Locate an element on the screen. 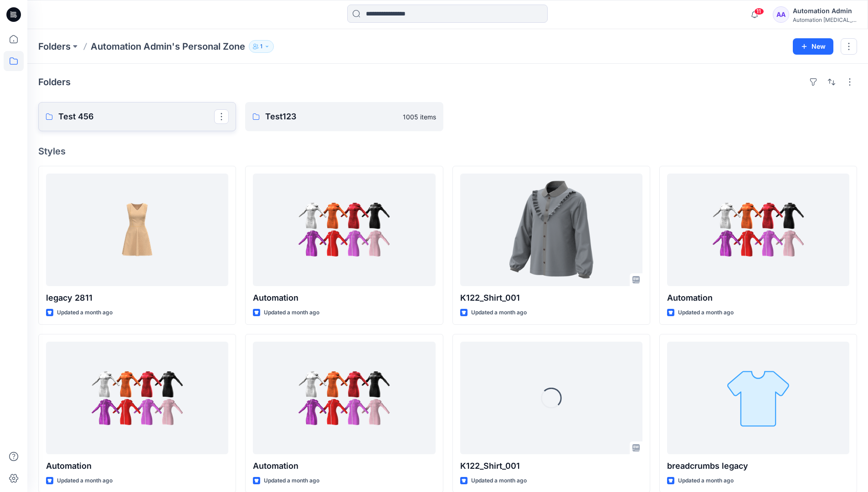 The image size is (868, 492). p: Folders is located at coordinates (55, 47).